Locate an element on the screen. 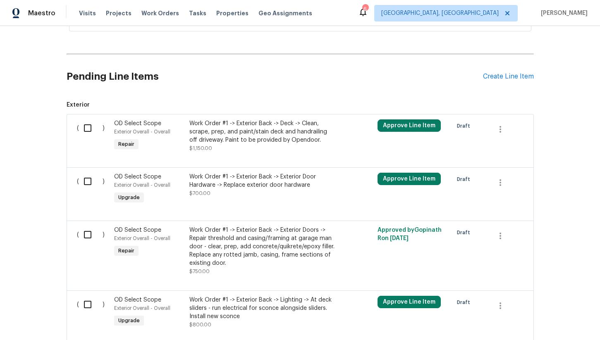  span: Geo Assignments is located at coordinates (285, 13).